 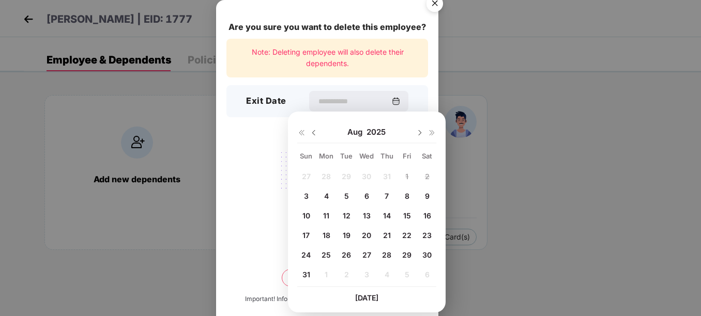 What do you see at coordinates (346, 215) in the screenshot?
I see `span: 12` at bounding box center [346, 215].